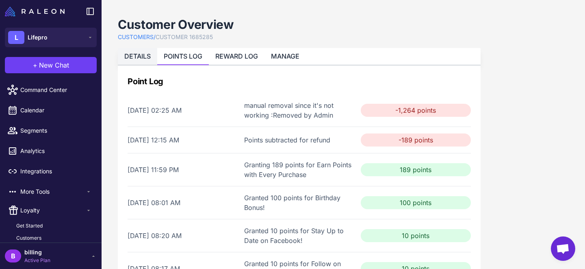 This screenshot has height=269, width=585. What do you see at coordinates (183, 56) in the screenshot?
I see `a: POINTS LOG` at bounding box center [183, 56].